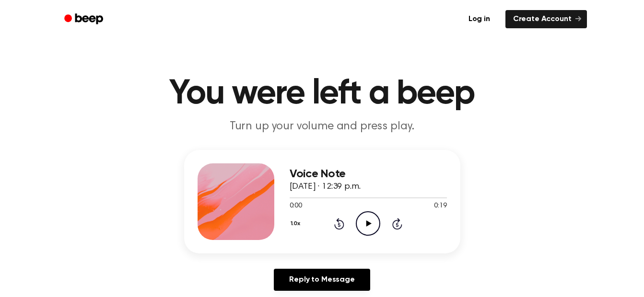 This screenshot has height=297, width=644. I want to click on h3: Voice Note, so click(368, 174).